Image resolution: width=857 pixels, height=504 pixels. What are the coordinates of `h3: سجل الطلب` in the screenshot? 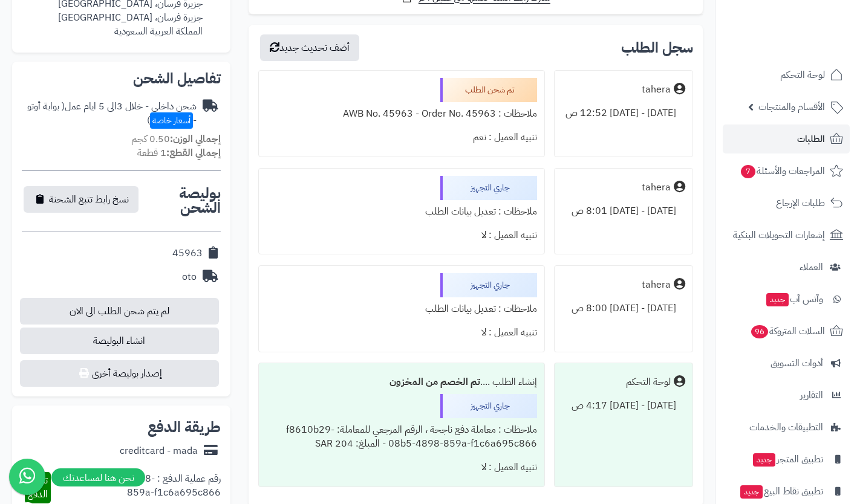 It's located at (657, 48).